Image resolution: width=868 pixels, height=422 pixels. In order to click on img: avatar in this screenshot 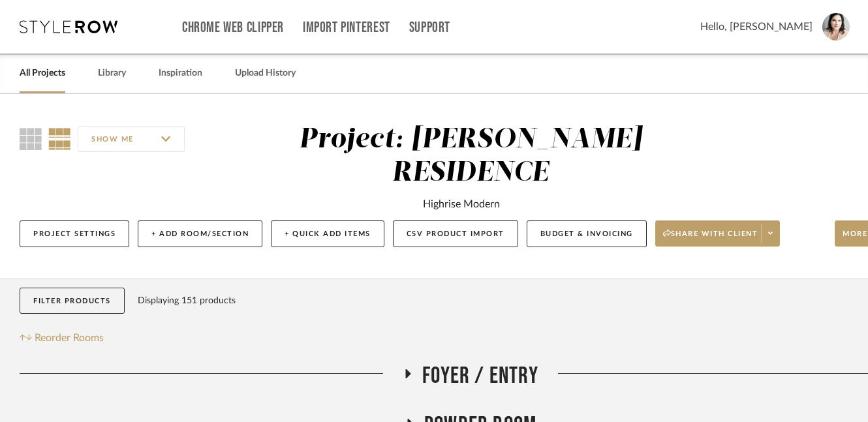, I will do `click(836, 26)`.